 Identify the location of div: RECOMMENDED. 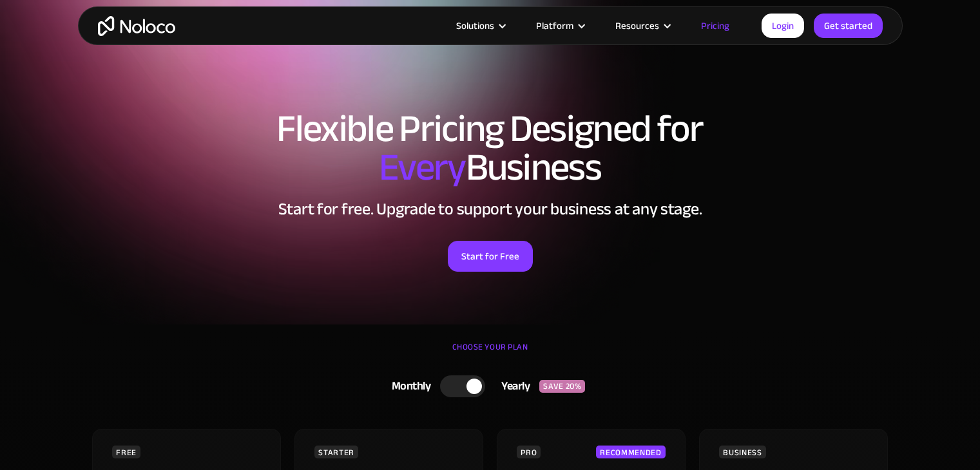
(630, 452).